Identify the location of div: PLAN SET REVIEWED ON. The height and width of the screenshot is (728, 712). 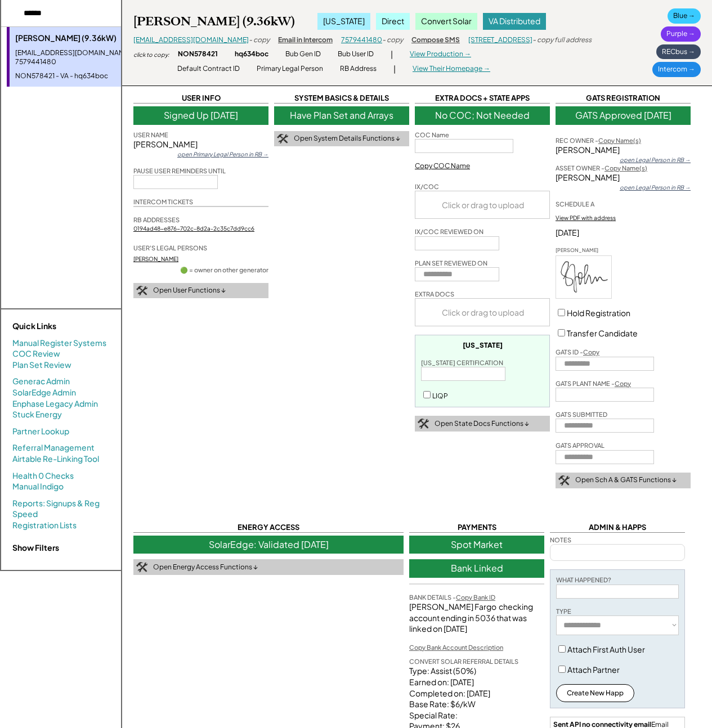
(451, 263).